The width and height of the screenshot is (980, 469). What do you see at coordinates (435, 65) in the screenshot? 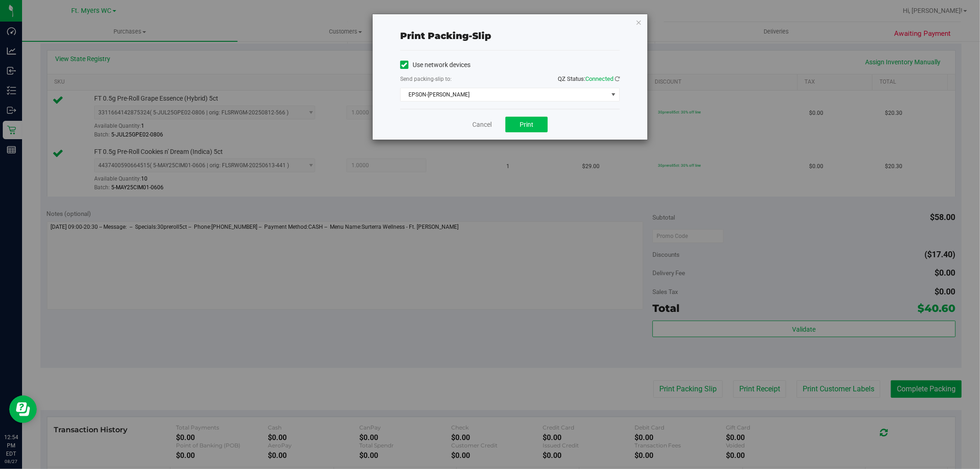
I see `label: Use network devices` at bounding box center [435, 65].